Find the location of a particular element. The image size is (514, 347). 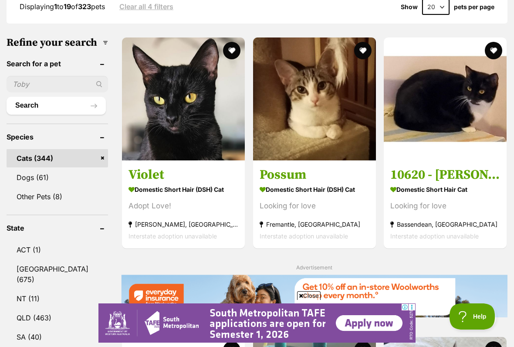

a: ACT (1) is located at coordinates (57, 249).